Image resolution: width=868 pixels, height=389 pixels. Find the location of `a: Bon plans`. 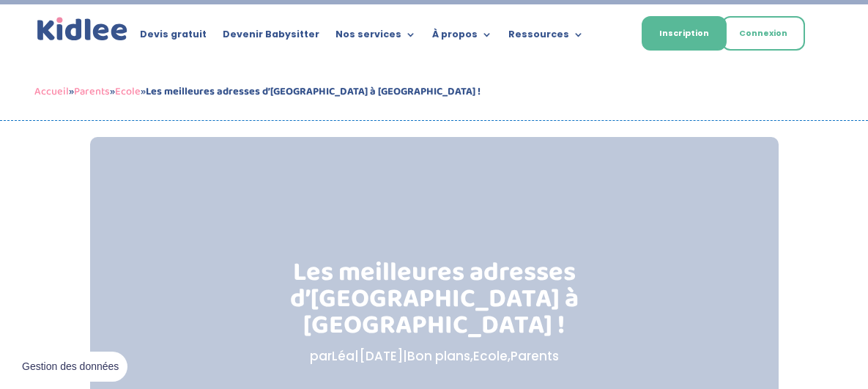

a: Bon plans is located at coordinates (439, 357).